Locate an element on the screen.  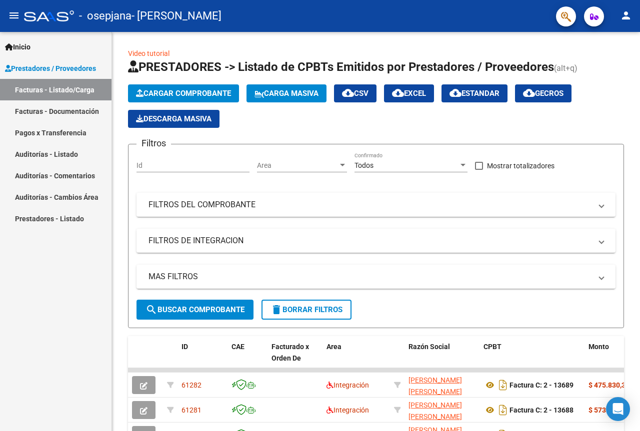
button: Buscar Comprobante is located at coordinates (195, 310).